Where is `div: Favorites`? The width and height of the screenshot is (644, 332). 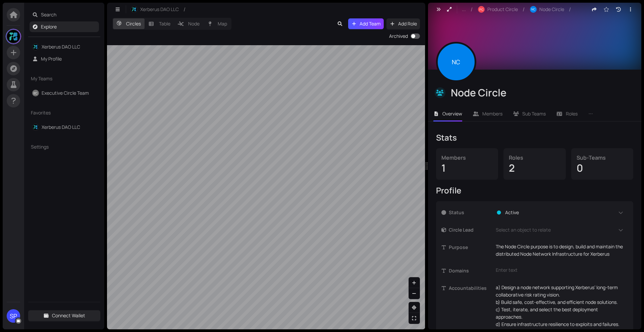
div: Favorites is located at coordinates (64, 113).